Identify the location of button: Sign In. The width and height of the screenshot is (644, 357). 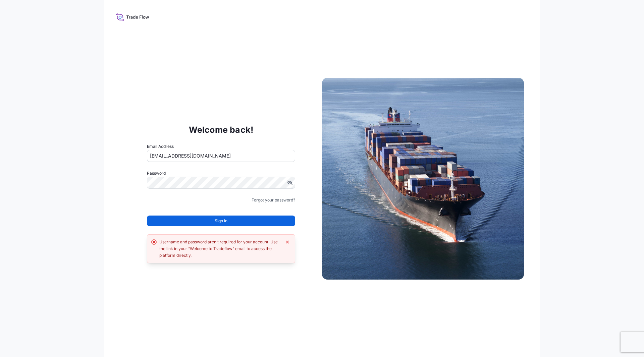
(221, 221).